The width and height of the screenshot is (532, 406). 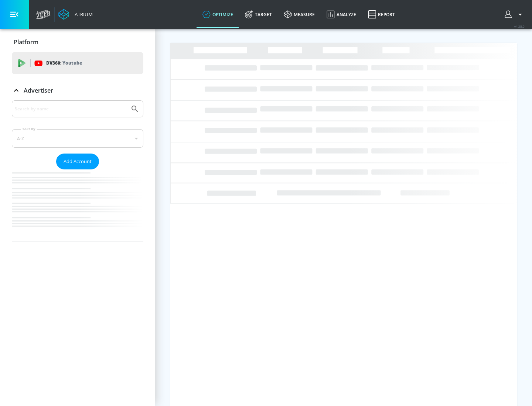 I want to click on p: Platform, so click(x=26, y=42).